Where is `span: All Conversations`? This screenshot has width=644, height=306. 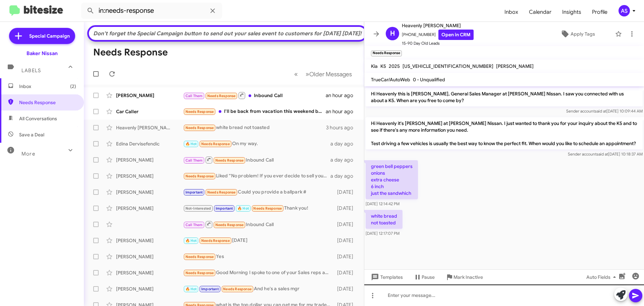 span: All Conversations is located at coordinates (38, 118).